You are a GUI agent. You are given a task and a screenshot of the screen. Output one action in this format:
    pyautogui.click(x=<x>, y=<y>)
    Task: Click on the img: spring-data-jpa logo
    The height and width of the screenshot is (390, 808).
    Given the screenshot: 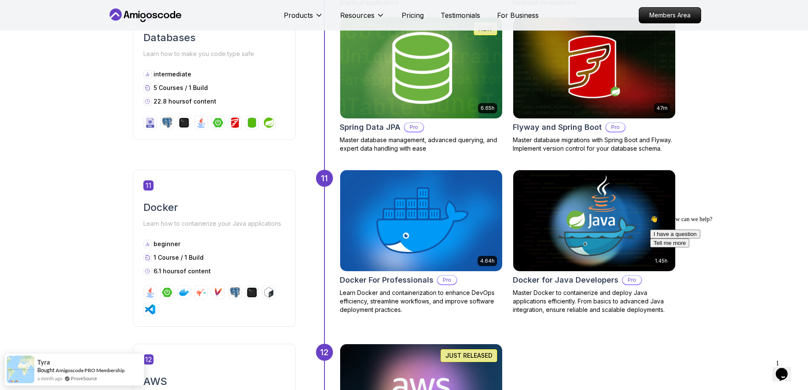 What is the action you would take?
    pyautogui.click(x=252, y=123)
    